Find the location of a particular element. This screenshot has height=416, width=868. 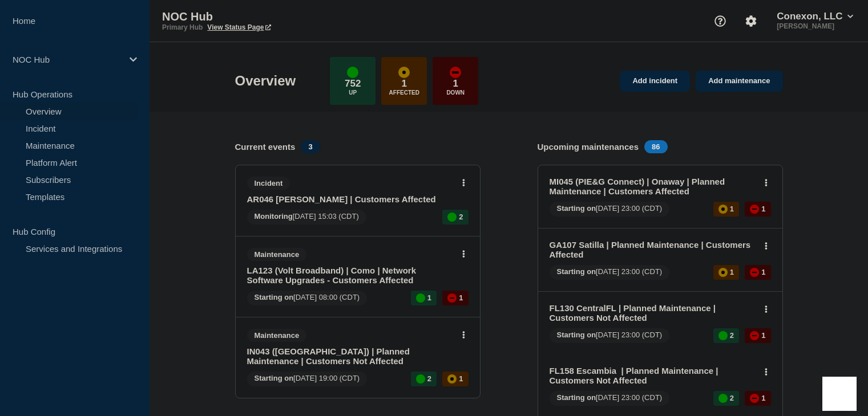

a: LA123 (Volt Broadband) | Como | Network Software Upgrades - Customers Affected is located at coordinates (350, 275).